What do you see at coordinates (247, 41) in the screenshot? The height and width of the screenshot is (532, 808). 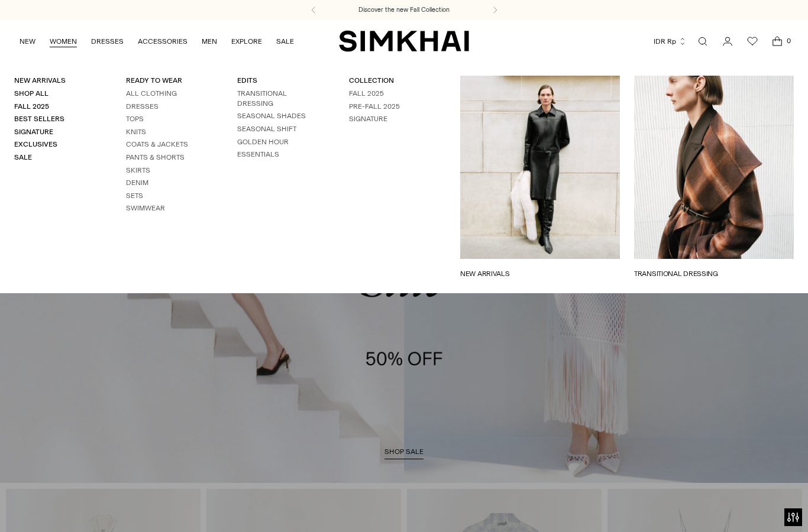 I see `a: EXPLORE` at bounding box center [247, 41].